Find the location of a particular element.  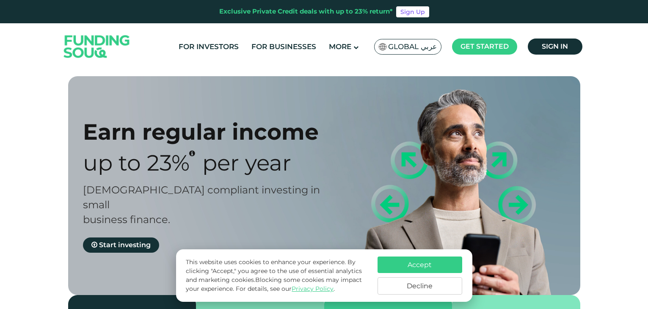

span: Sign in is located at coordinates (555, 46).